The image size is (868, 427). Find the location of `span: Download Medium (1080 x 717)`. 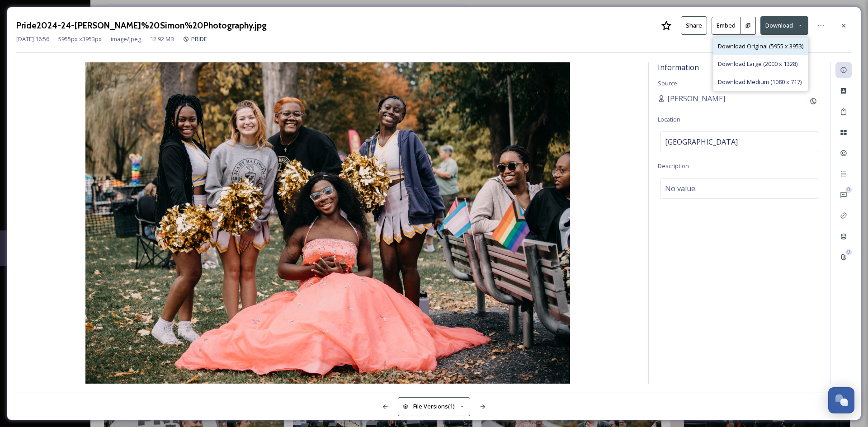

span: Download Medium (1080 x 717) is located at coordinates (760, 81).